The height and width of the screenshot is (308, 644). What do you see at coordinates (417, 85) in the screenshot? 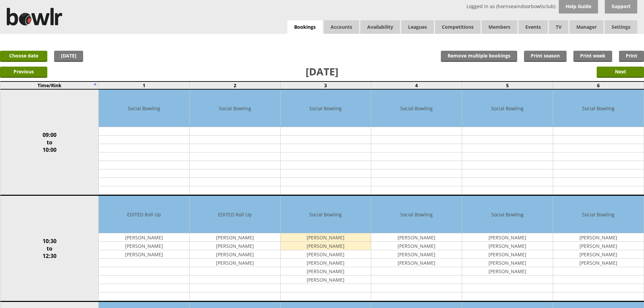
I see `td: 4` at bounding box center [417, 85].